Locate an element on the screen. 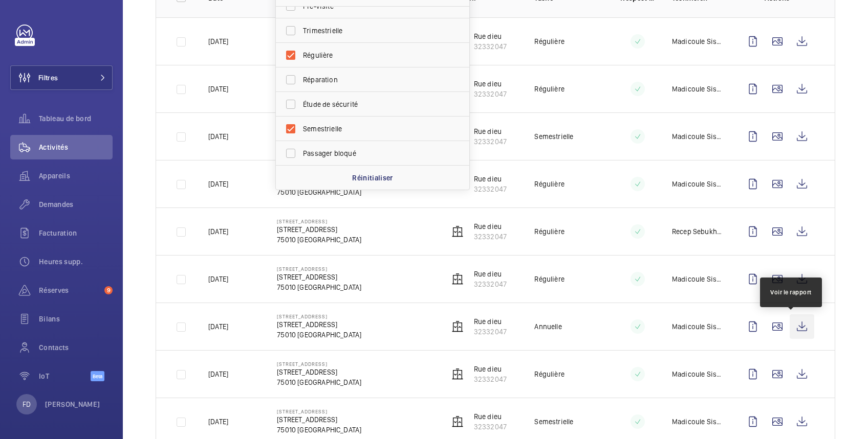  span: Heures supp. is located at coordinates (75, 262).